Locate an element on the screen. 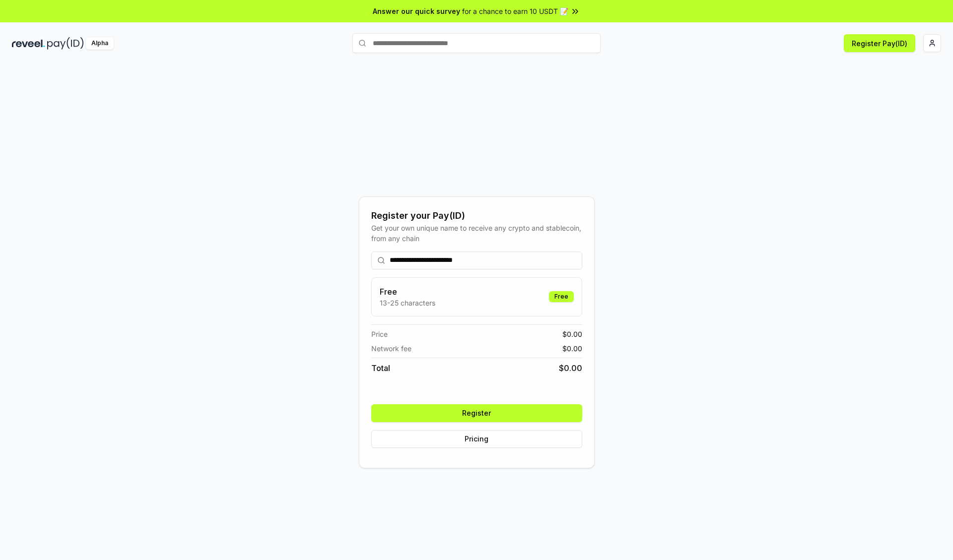 This screenshot has height=560, width=953. p: 13-25 characters is located at coordinates (408, 302).